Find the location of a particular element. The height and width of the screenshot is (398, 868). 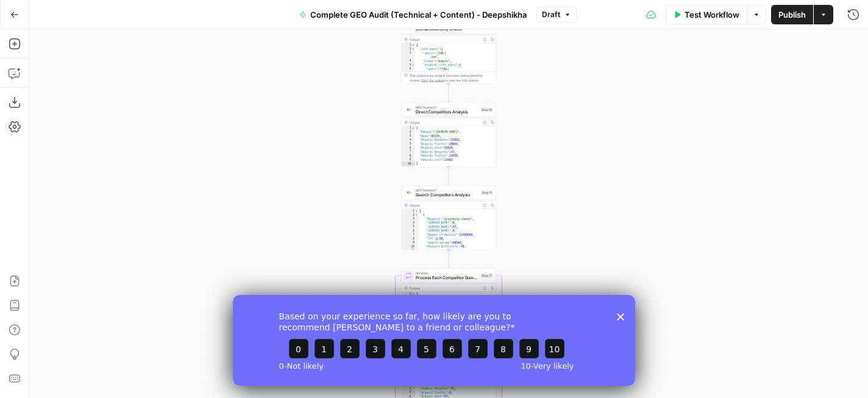

div: SEO ResearchSearch Competitors AnalysisStep 11Output[ { "Keyword":"grounding sheets", "[DOMAIN_NA... is located at coordinates (449, 218).